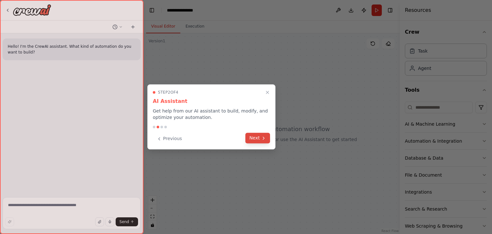 Image resolution: width=492 pixels, height=234 pixels. I want to click on button: Hide left sidebar, so click(152, 10).